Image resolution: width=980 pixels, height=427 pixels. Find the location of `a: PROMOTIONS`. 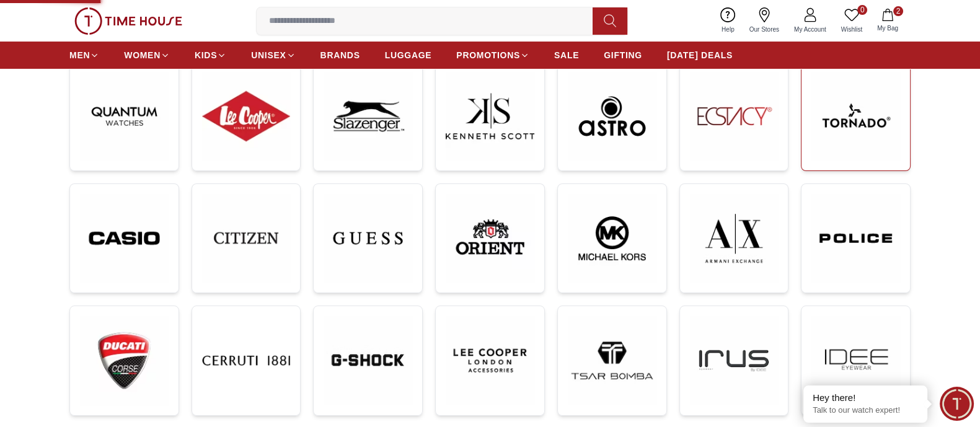

a: PROMOTIONS is located at coordinates (493, 56).